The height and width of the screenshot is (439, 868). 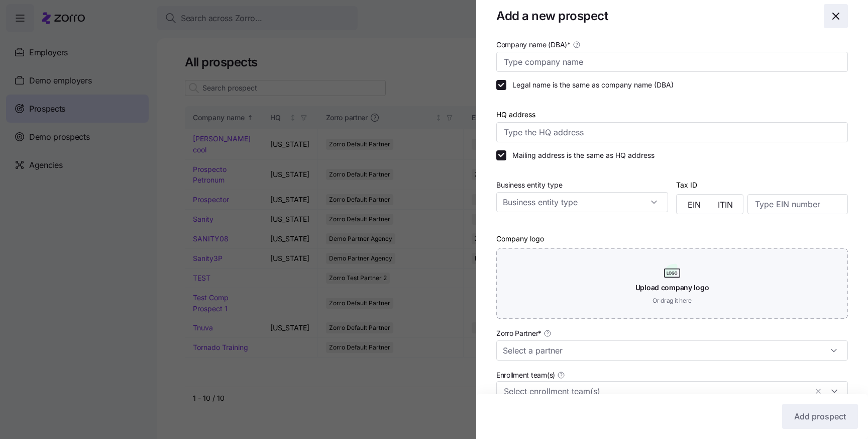 What do you see at coordinates (582, 202) in the screenshot?
I see `input: Business entity type` at bounding box center [582, 202].